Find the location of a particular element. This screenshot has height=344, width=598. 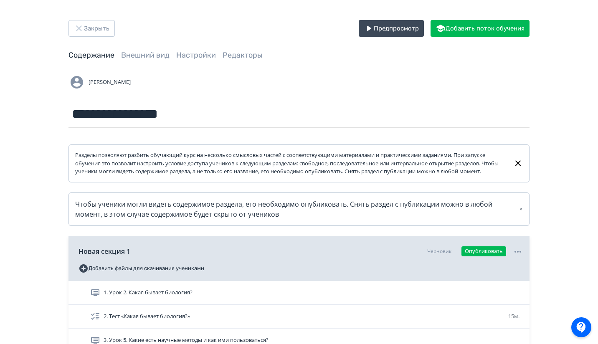

span: Новая секция 1 is located at coordinates (104, 252).